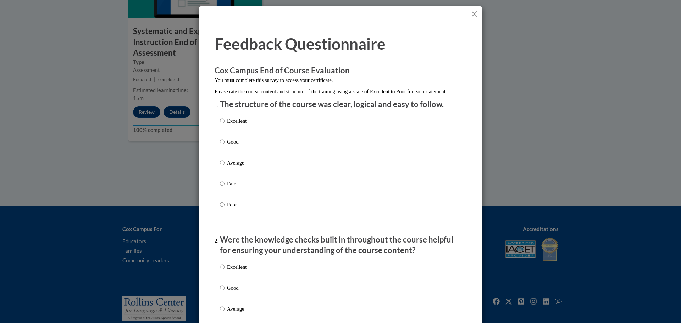 This screenshot has width=681, height=323. I want to click on button: Close, so click(475, 14).